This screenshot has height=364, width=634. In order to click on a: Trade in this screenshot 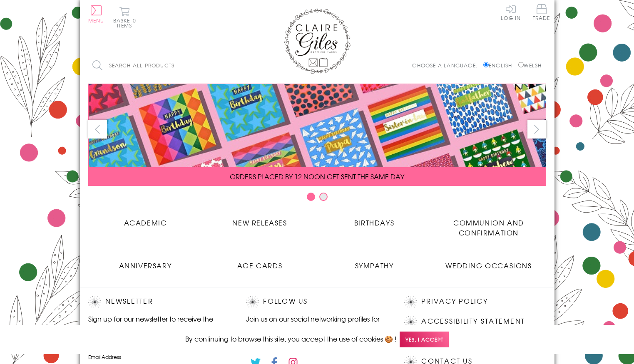, I will do `click(541, 13)`.